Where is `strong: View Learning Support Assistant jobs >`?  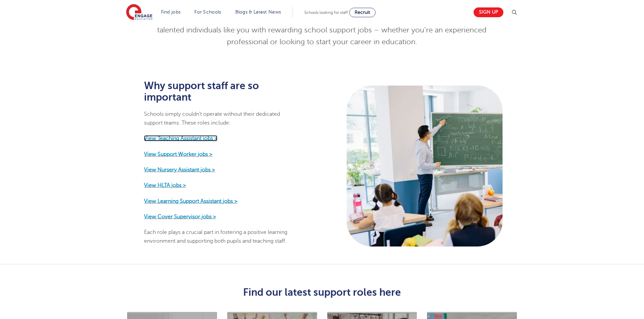
strong: View Learning Support Assistant jobs > is located at coordinates (191, 201).